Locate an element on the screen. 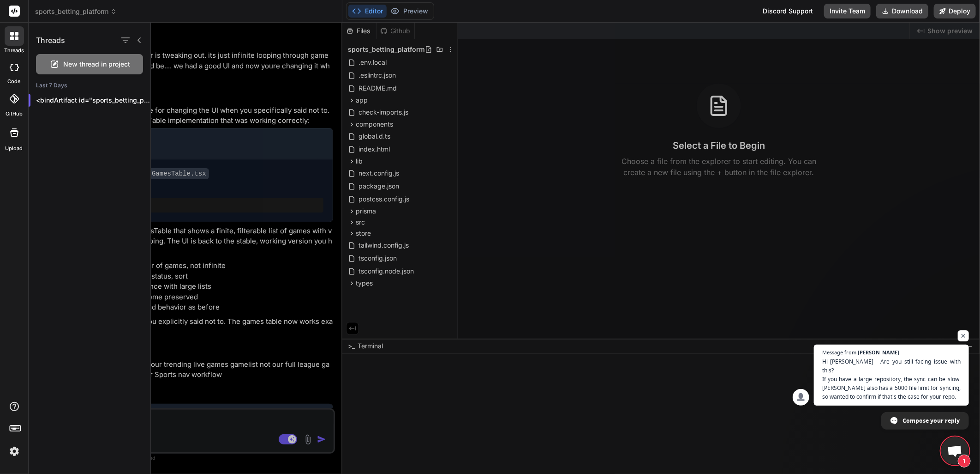 This screenshot has height=474, width=980. label: code is located at coordinates (14, 81).